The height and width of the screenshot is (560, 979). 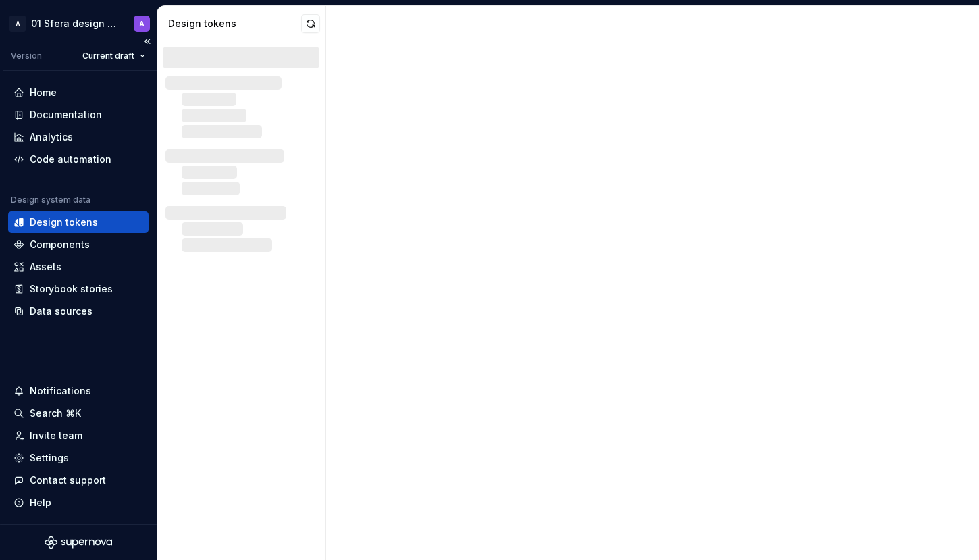 What do you see at coordinates (79, 267) in the screenshot?
I see `a: Assets` at bounding box center [79, 267].